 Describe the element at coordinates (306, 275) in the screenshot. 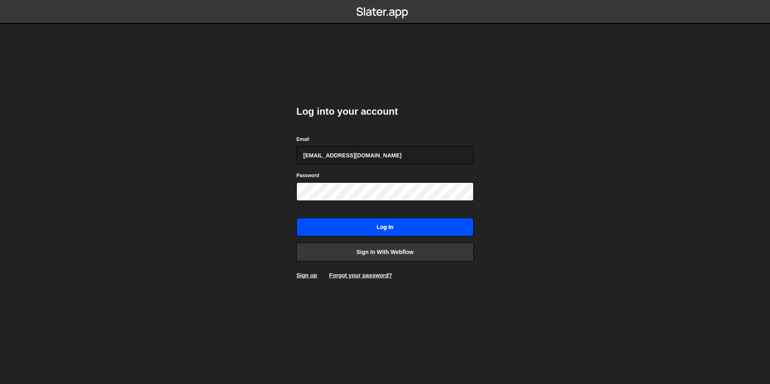

I see `a: Sign up` at that location.